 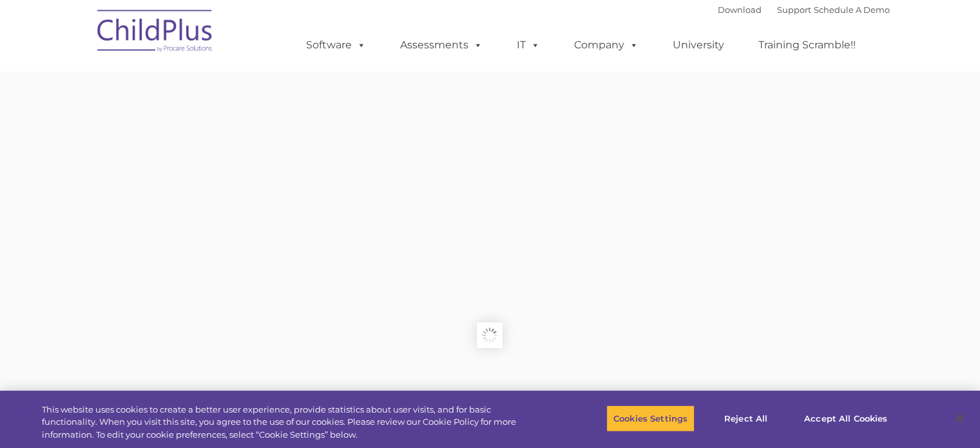 What do you see at coordinates (852, 10) in the screenshot?
I see `a: Schedule A Demo` at bounding box center [852, 10].